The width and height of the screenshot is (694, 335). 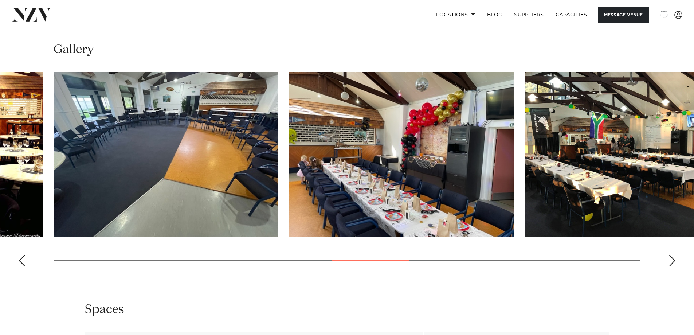 What do you see at coordinates (456, 15) in the screenshot?
I see `a: Locations` at bounding box center [456, 15].